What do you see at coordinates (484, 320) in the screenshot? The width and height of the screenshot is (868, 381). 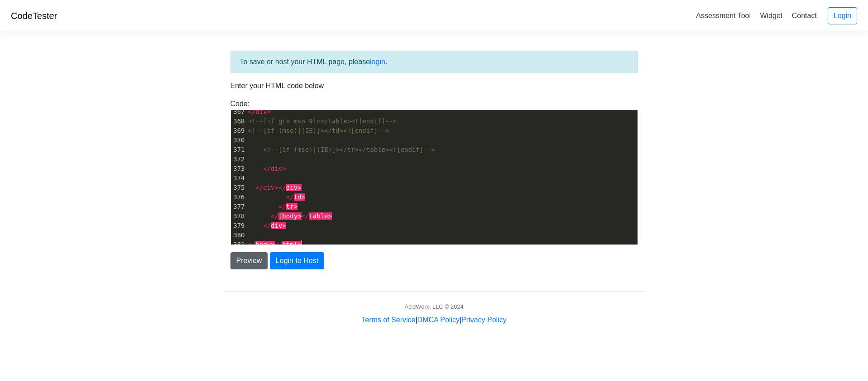 I see `a: Privacy Policy` at bounding box center [484, 320].